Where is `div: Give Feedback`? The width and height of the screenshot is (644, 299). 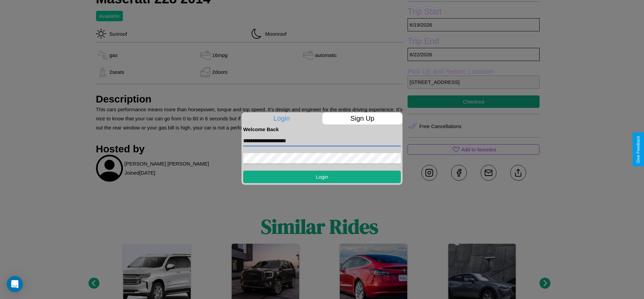
div: Give Feedback is located at coordinates (638, 149).